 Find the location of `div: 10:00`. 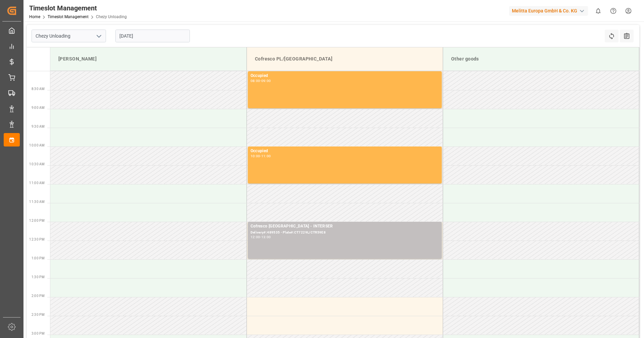

div: 10:00 is located at coordinates (256, 156).